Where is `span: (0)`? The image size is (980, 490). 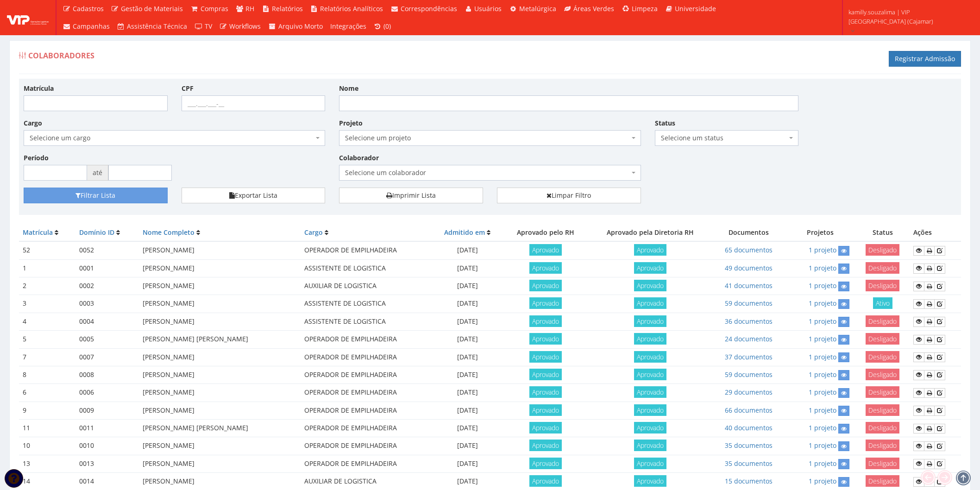
span: (0) is located at coordinates (387, 26).